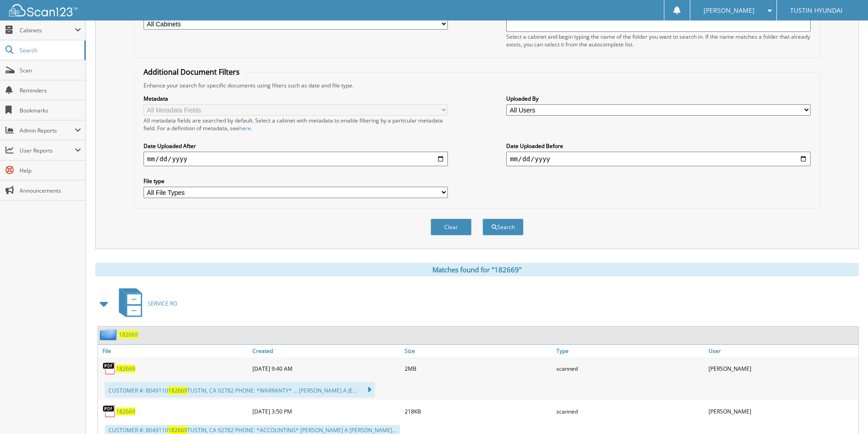 Image resolution: width=868 pixels, height=434 pixels. What do you see at coordinates (162, 304) in the screenshot?
I see `span: SERVICE RO` at bounding box center [162, 304].